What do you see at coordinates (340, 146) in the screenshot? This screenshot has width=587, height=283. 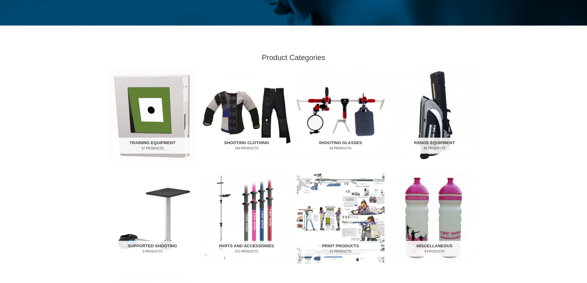 I see `h2: Shooting Glasses` at bounding box center [340, 146].